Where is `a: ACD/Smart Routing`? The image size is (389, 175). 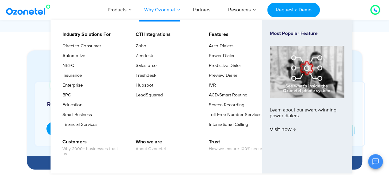 a: ACD/Smart Routing is located at coordinates (227, 95).